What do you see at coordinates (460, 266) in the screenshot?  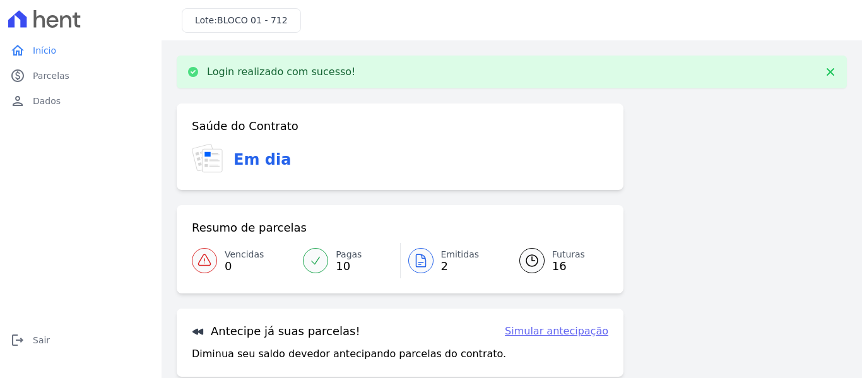 I see `span: 2` at bounding box center [460, 266].